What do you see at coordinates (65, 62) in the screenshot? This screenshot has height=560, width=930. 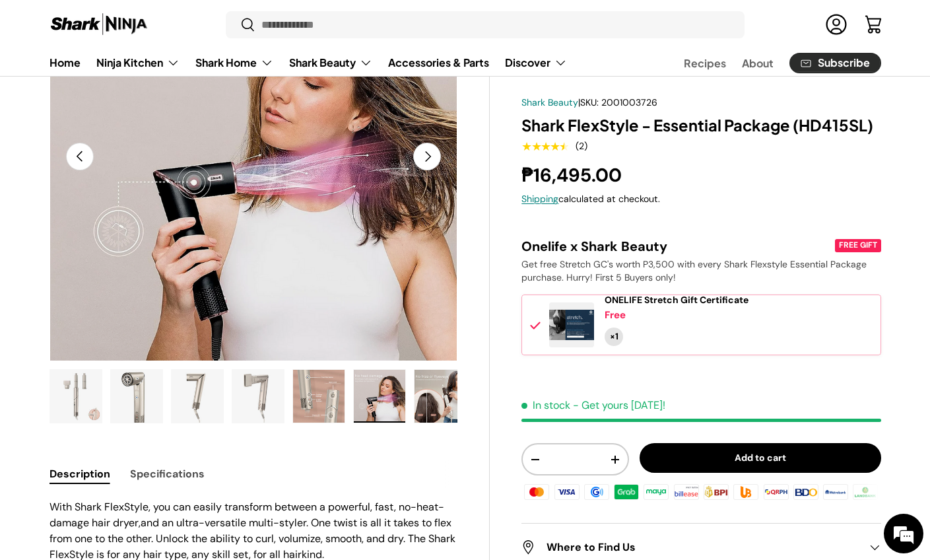 I see `a: Home` at bounding box center [65, 62].